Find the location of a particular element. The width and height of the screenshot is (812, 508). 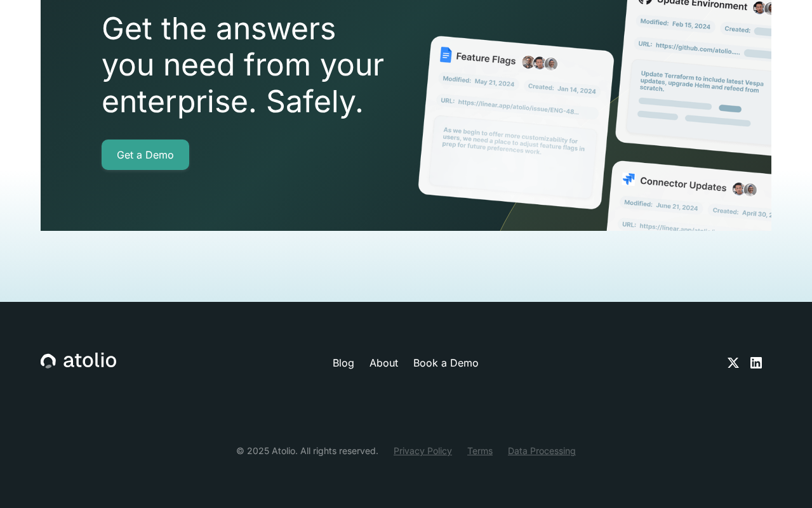

a: About is located at coordinates (383, 363).